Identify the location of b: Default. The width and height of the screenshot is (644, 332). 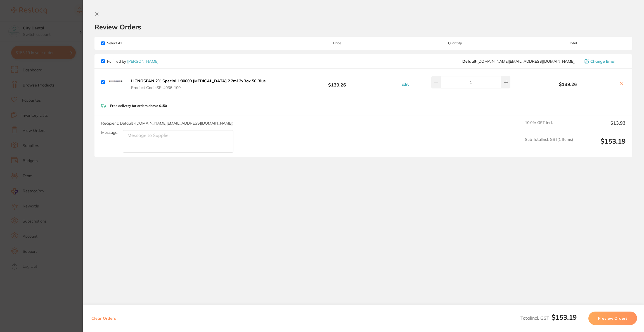
(470, 61).